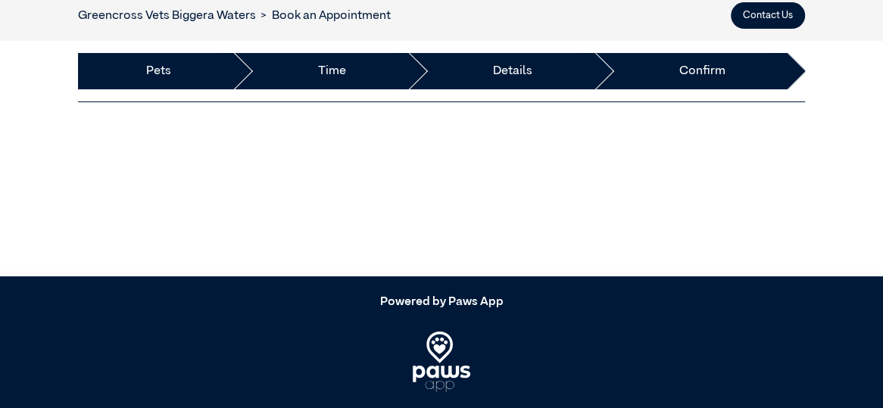 This screenshot has height=408, width=883. I want to click on h5: Powered by Paws App, so click(442, 302).